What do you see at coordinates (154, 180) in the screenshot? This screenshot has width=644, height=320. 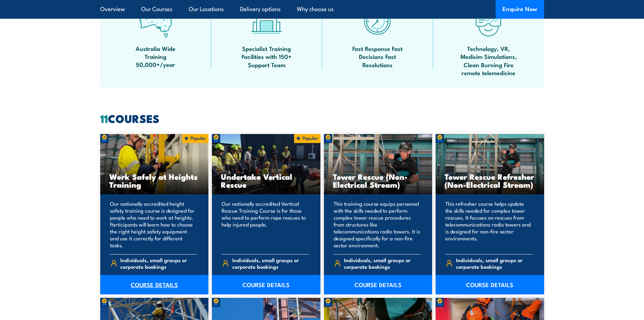 I see `h3: Work Safely at Heights Training` at bounding box center [154, 180].